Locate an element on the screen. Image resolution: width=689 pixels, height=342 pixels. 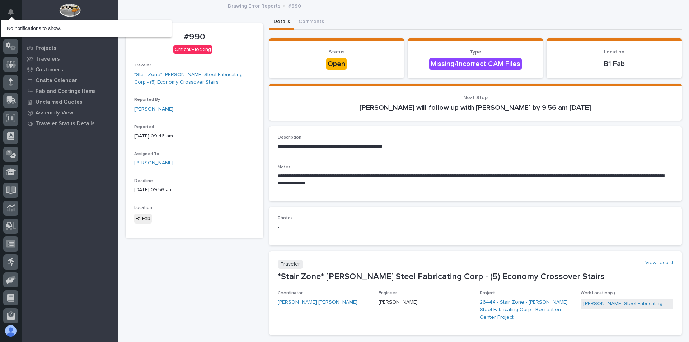
p: Drawing Error Reports is located at coordinates (254, 5).